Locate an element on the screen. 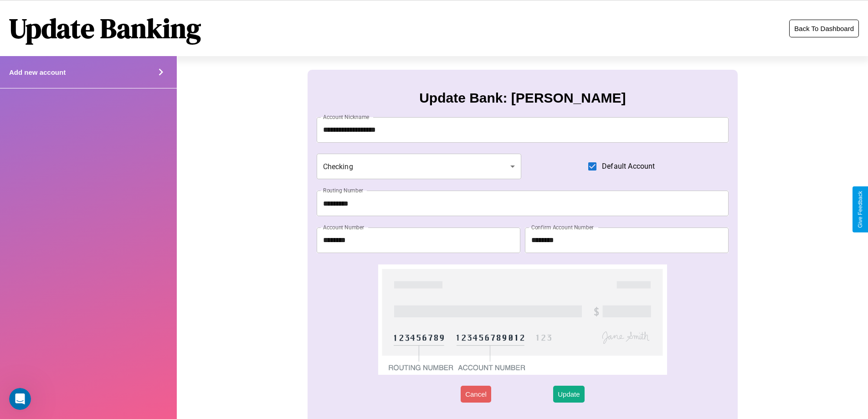 The width and height of the screenshot is (868, 419). label: Account Nickname is located at coordinates (346, 117).